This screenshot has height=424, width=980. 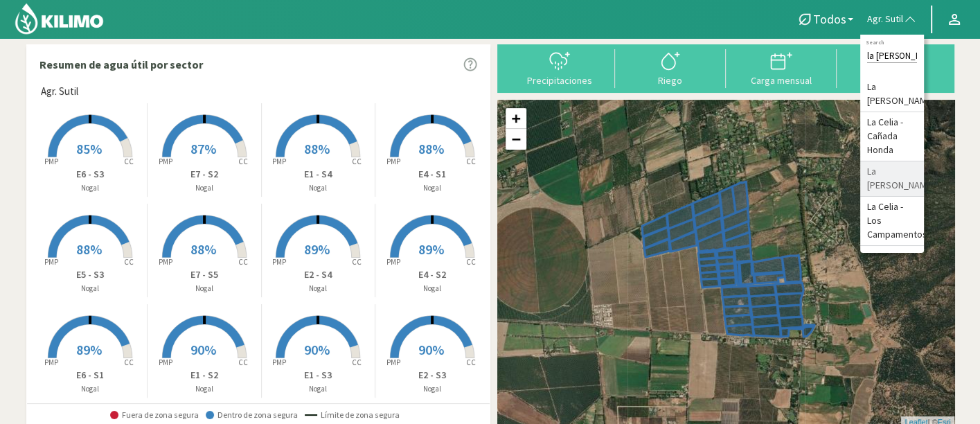 I want to click on p: Resumen de agua útil por sector, so click(x=121, y=64).